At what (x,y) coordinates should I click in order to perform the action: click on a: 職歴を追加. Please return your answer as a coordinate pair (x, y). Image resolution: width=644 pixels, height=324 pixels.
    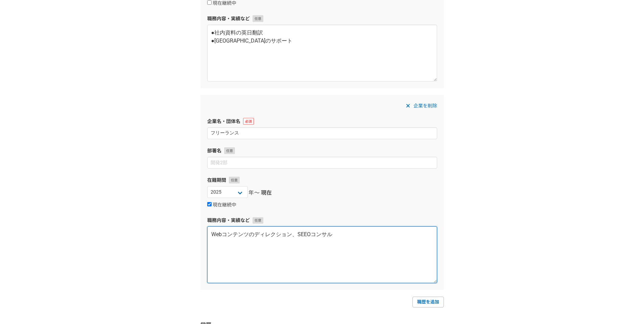
    Looking at the image, I should click on (428, 302).